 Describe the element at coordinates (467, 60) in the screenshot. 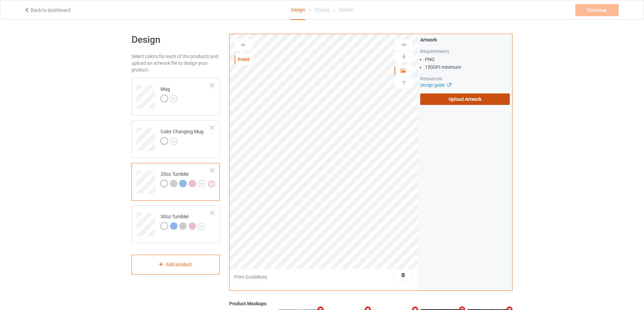

I see `li: PNG` at that location.